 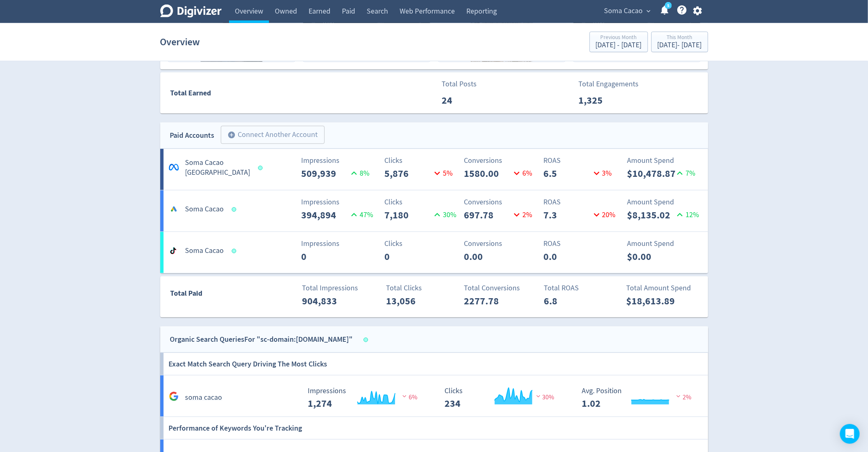 I want to click on div: Open Intercom Messenger, so click(x=850, y=434).